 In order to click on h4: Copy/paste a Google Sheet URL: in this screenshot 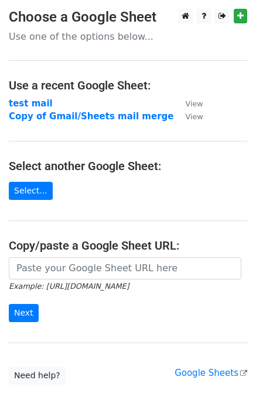, I will do `click(127, 246)`.